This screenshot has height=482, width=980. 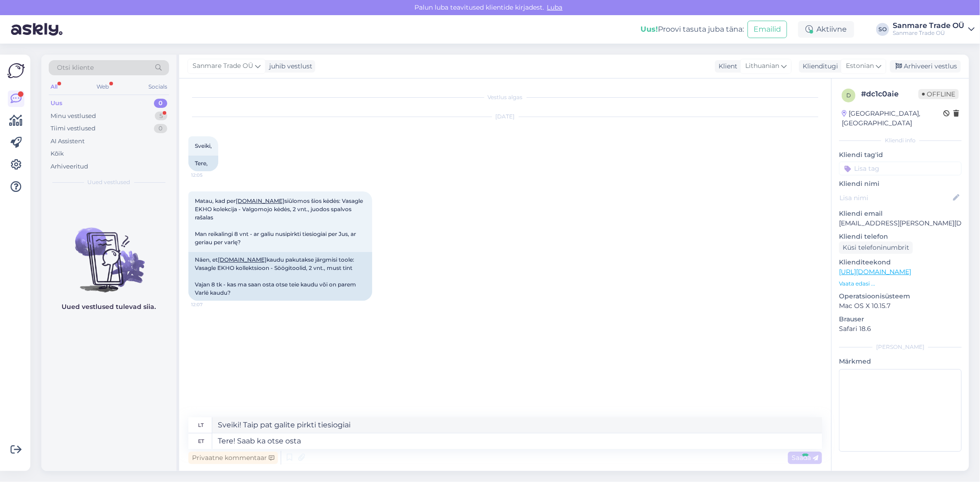 I want to click on input: Lisa tag, so click(x=900, y=168).